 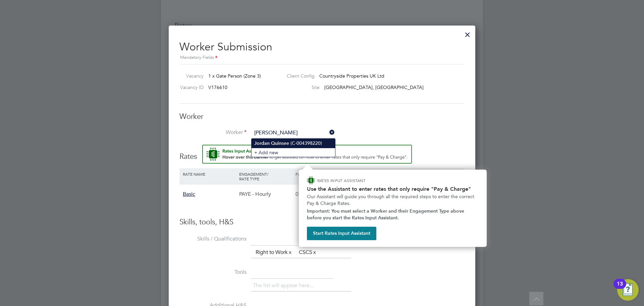 I want to click on input: Search for..., so click(x=294, y=133).